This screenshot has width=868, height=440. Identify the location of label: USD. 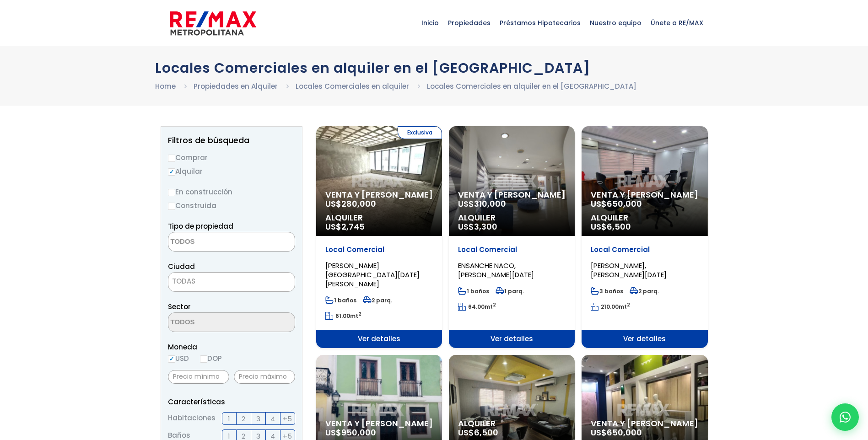
(178, 358).